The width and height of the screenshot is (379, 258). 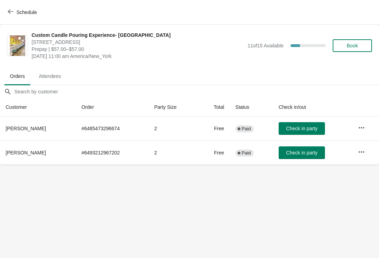 I want to click on td: # 6485473296674, so click(x=112, y=128).